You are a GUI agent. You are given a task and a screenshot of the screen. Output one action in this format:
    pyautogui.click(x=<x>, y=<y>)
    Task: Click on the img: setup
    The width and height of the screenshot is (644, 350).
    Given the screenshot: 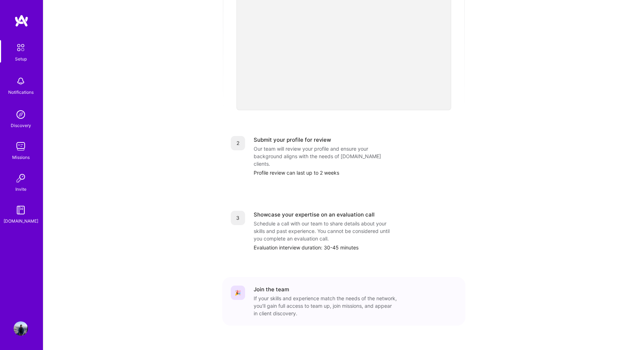 What is the action you would take?
    pyautogui.click(x=21, y=47)
    